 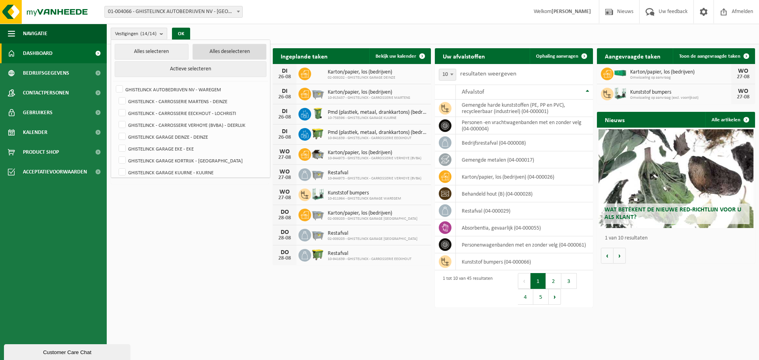 I want to click on span: Omwisseling op aanvraag (excl. voorrijkost), so click(x=681, y=98).